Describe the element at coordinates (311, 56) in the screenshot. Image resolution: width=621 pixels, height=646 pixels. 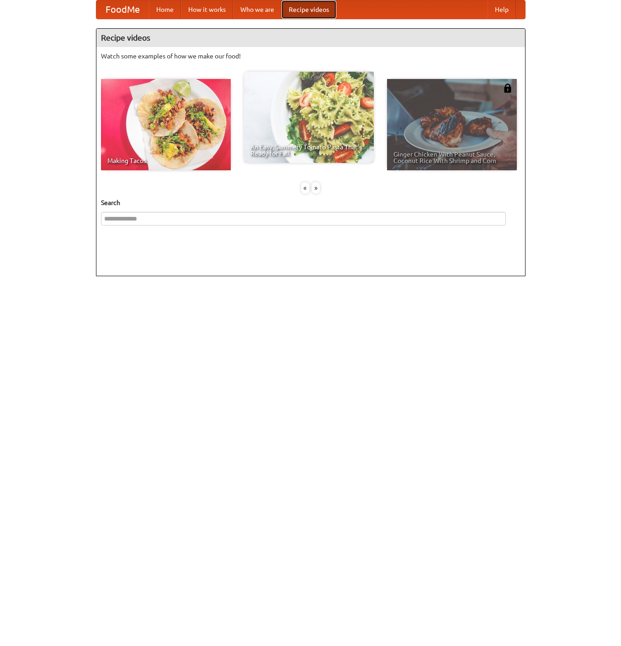
I see `p: Watch some examples of how we make our food!` at that location.